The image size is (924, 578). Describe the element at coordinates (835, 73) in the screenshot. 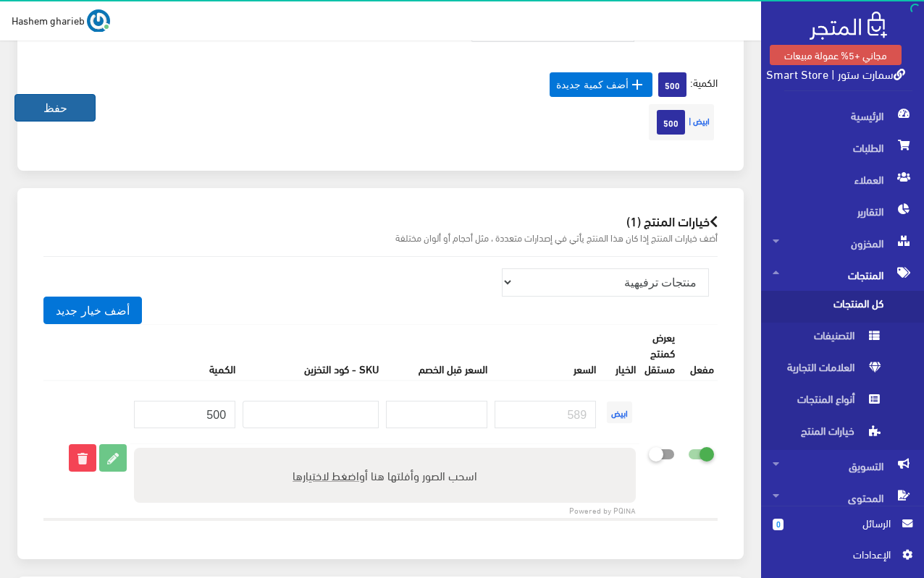

I see `a: سمارت ستور | Smart Store` at that location.